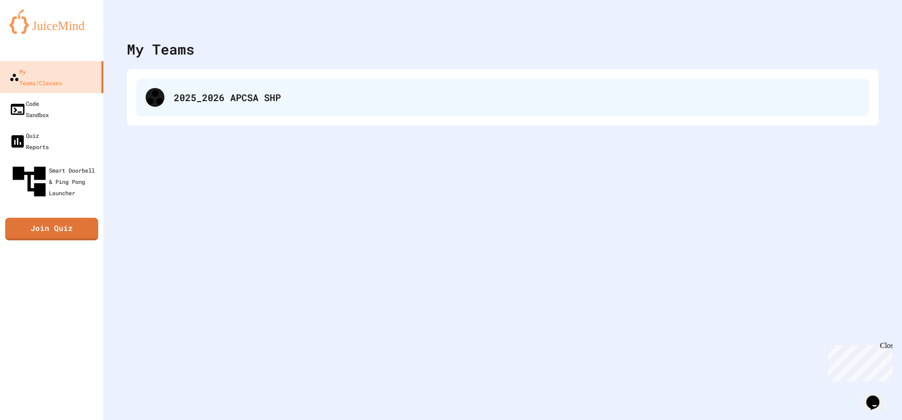  Describe the element at coordinates (29, 109) in the screenshot. I see `div: Code Sandbox` at that location.